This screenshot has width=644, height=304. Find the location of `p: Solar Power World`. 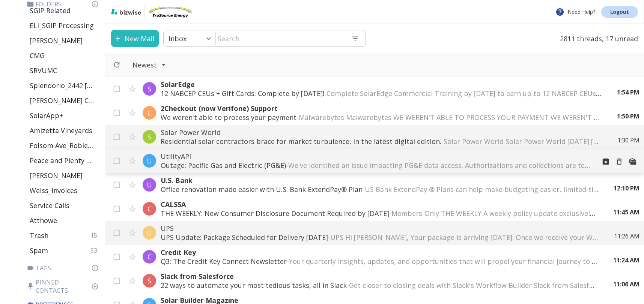

p: Solar Power World is located at coordinates (381, 132).